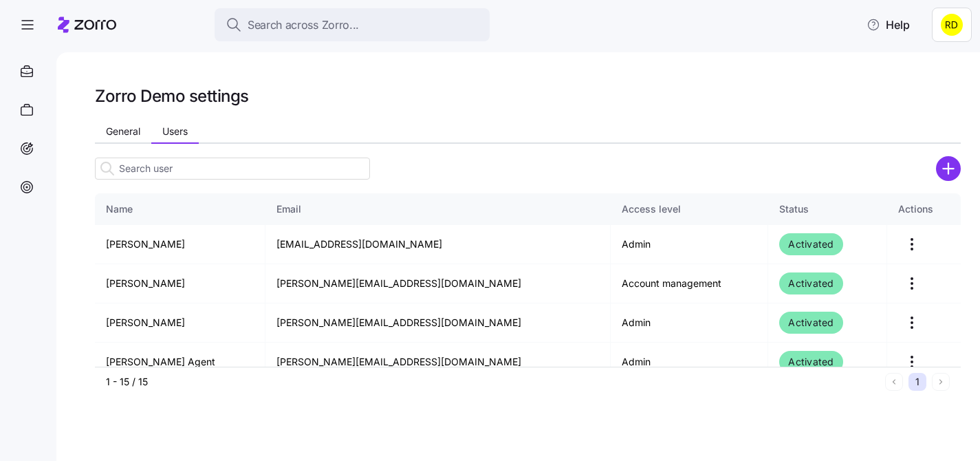 This screenshot has height=461, width=980. I want to click on span: Help, so click(888, 25).